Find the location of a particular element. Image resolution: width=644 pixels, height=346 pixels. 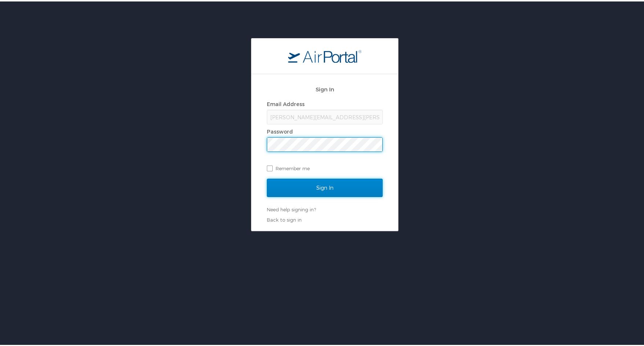

a: Need help signing in? is located at coordinates (291, 208).